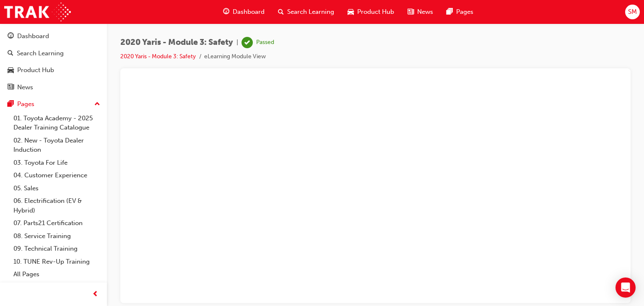 The width and height of the screenshot is (644, 306). I want to click on li: eLearning Module View, so click(235, 57).